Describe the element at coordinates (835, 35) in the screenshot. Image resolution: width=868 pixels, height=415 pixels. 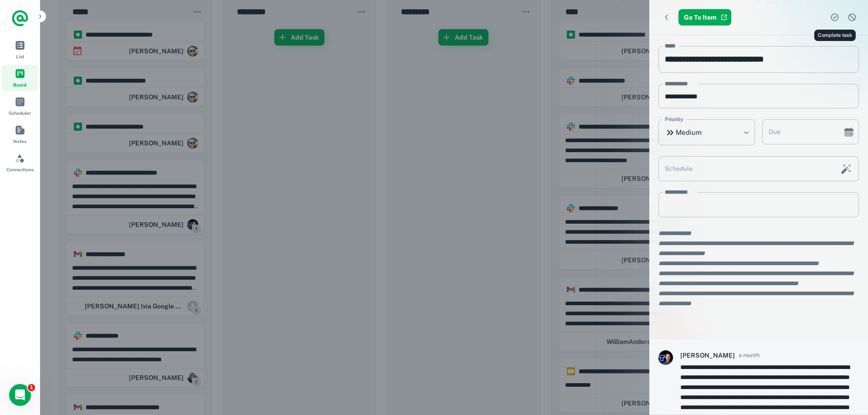
I see `div: Complete task` at that location.